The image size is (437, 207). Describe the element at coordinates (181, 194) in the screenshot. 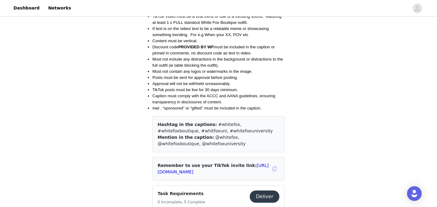

I see `h4: Task Requirements` at that location.